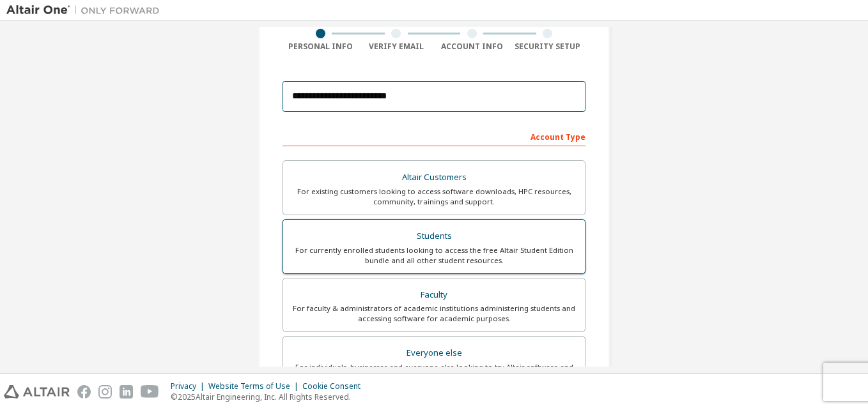  What do you see at coordinates (149, 391) in the screenshot?
I see `img: youtube.svg` at bounding box center [149, 391].